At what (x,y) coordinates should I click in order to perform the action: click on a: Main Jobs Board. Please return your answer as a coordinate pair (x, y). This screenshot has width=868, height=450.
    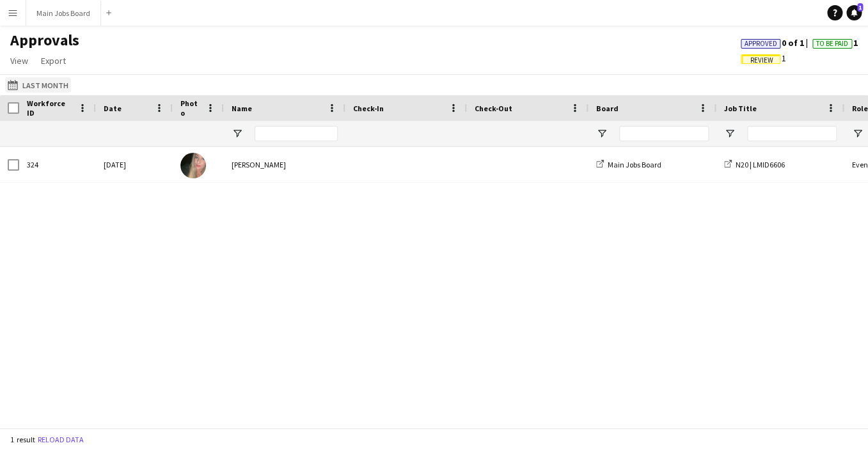
    Looking at the image, I should click on (629, 164).